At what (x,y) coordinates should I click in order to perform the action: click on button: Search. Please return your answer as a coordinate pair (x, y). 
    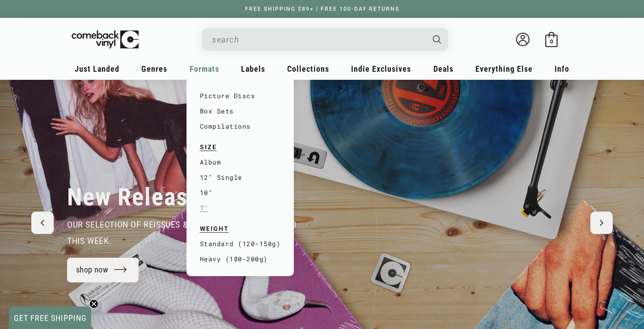
    Looking at the image, I should click on (437, 39).